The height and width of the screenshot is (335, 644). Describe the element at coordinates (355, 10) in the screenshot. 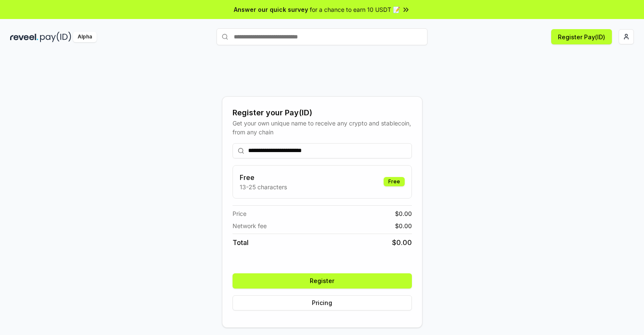

I see `span: for a chance to earn 10 USDT 📝` at that location.